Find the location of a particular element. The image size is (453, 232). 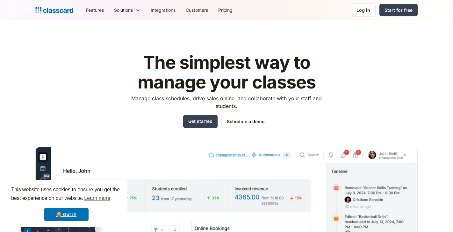

a: Schedule a demo is located at coordinates (246, 121).